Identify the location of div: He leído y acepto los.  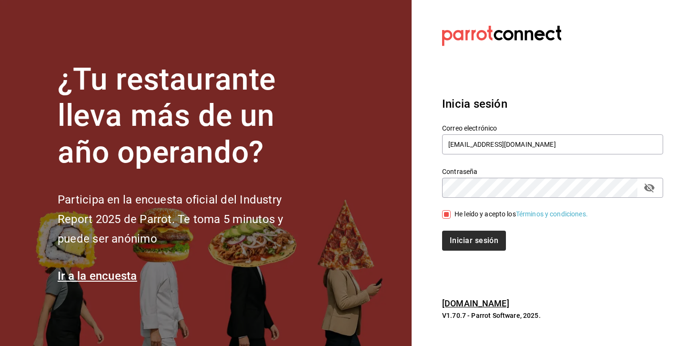
(521, 214).